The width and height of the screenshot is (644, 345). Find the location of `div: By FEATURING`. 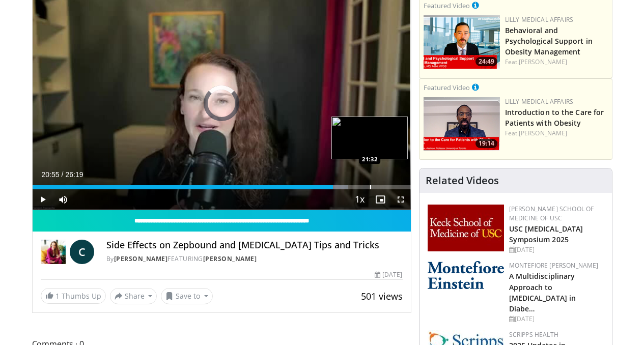

div: By FEATURING is located at coordinates (255, 259).